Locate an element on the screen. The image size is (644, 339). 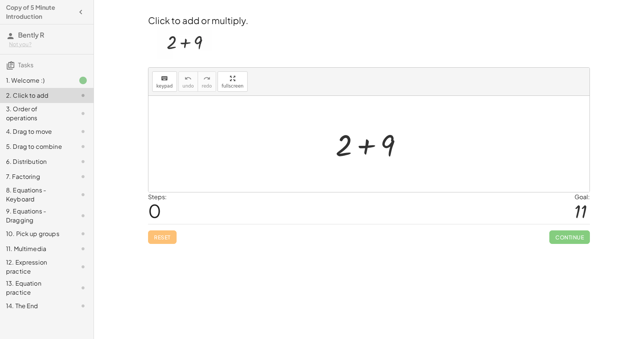
i: undo is located at coordinates (188, 78).